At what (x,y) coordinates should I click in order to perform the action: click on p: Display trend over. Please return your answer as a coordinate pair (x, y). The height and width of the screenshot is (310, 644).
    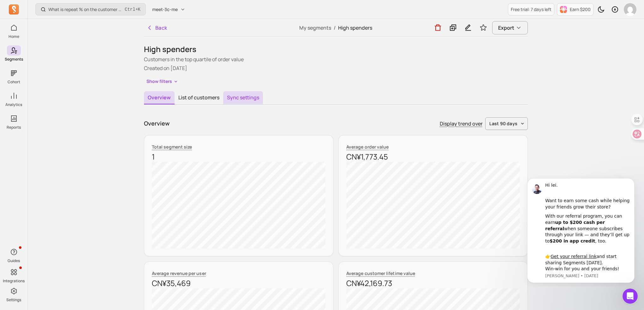
    Looking at the image, I should click on (461, 124).